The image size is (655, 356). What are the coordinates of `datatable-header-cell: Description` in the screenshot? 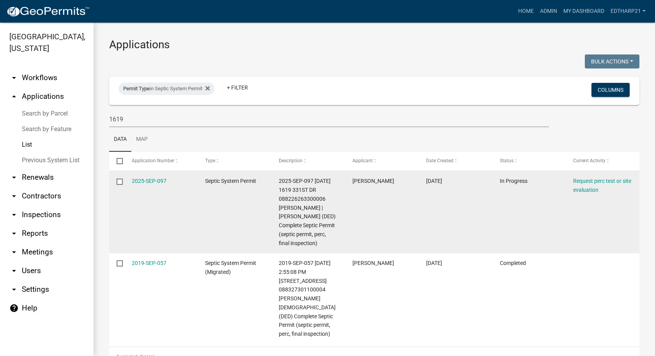 It's located at (308, 161).